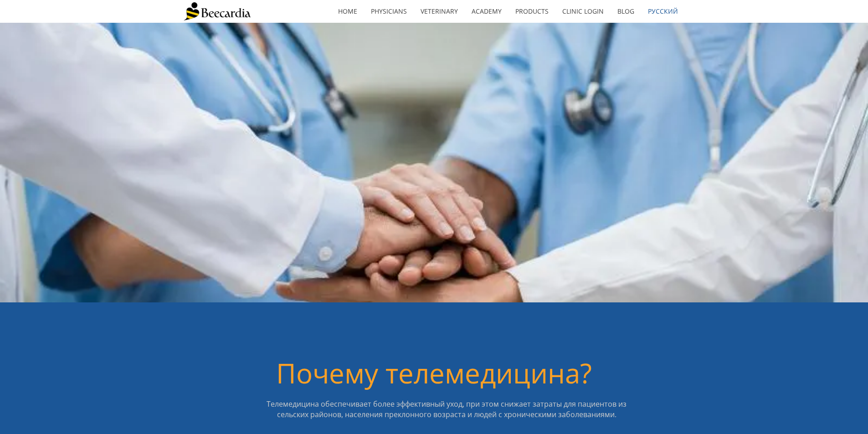 The image size is (868, 434). What do you see at coordinates (663, 11) in the screenshot?
I see `a: Русский` at bounding box center [663, 11].